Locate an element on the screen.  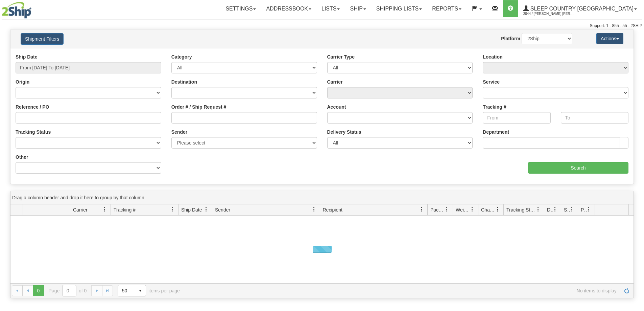
label: Delivery Status is located at coordinates (344, 132).